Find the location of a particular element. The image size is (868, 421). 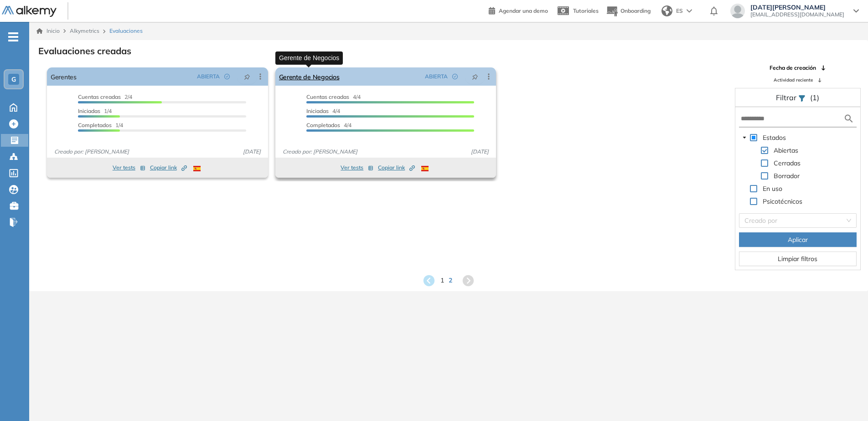

span: En uso is located at coordinates (772, 189).